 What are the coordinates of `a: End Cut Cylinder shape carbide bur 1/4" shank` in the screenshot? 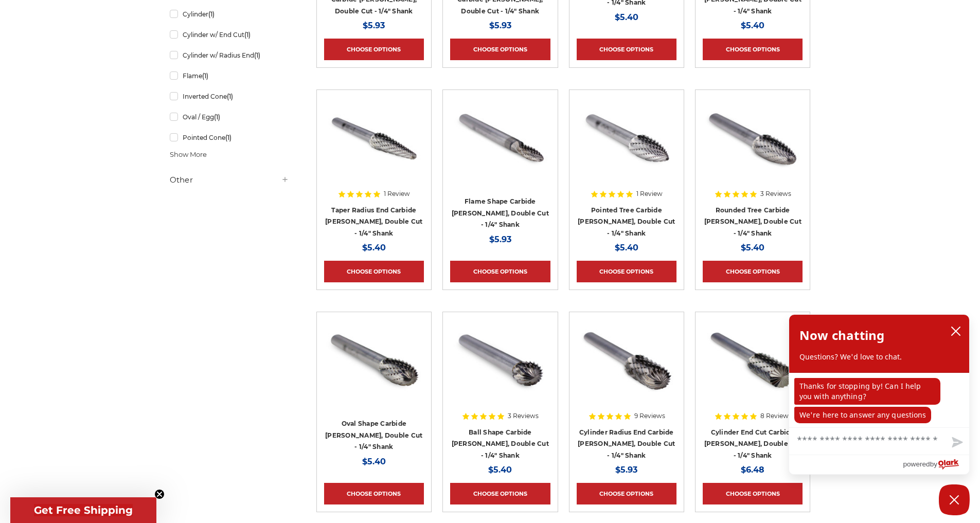 It's located at (752, 385).